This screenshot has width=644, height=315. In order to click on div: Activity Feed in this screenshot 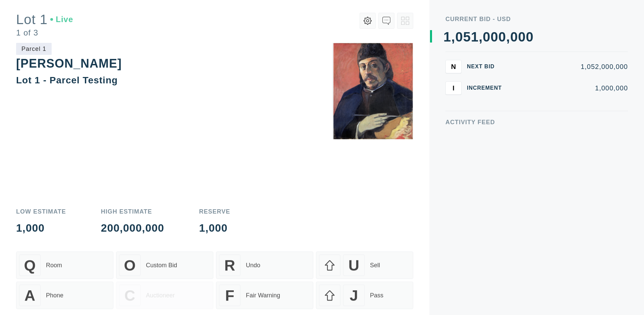, I will do `click(537, 122)`.